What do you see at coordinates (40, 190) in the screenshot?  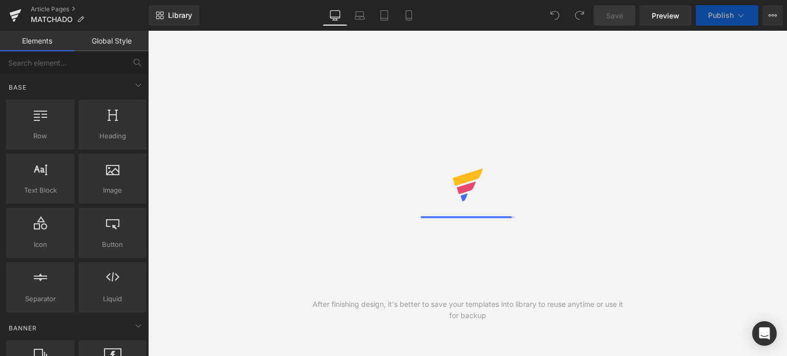 I see `span: Text Block` at bounding box center [40, 190].